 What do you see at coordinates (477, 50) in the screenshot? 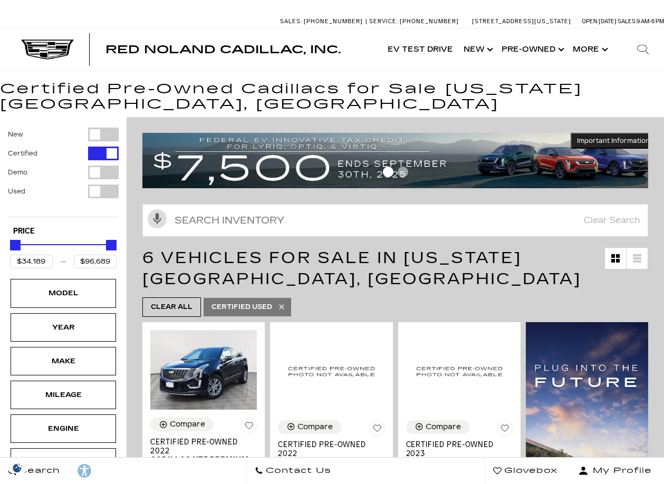
I see `a: New` at bounding box center [477, 50].